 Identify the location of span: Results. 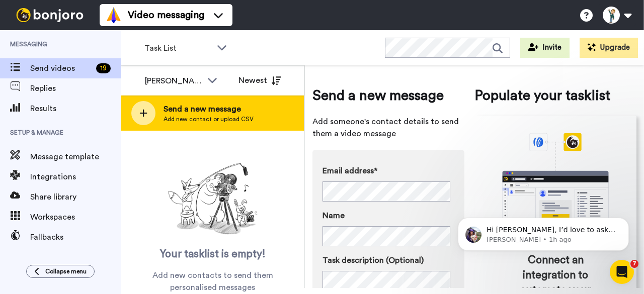
(76, 109).